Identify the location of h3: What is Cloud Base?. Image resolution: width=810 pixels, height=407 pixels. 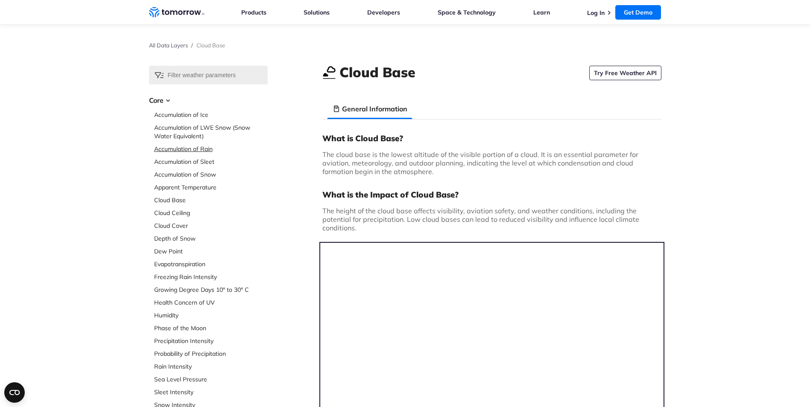
(492, 138).